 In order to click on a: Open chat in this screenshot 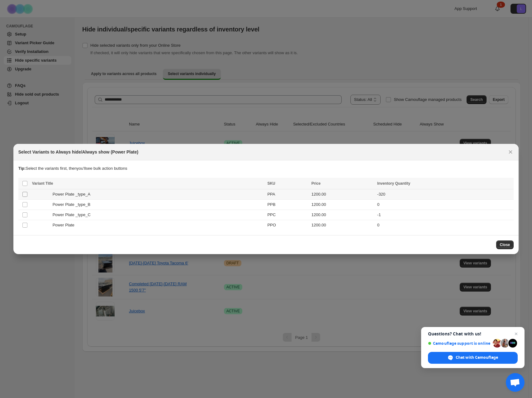, I will do `click(515, 382)`.